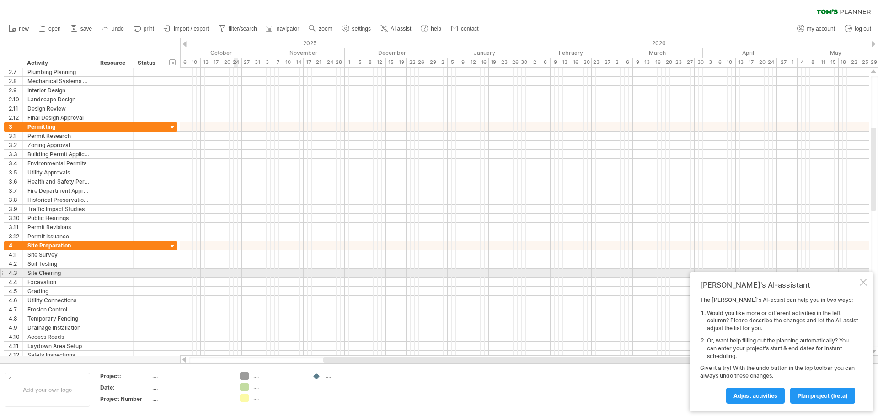 This screenshot has height=416, width=878. I want to click on div: Site Clearing, so click(59, 273).